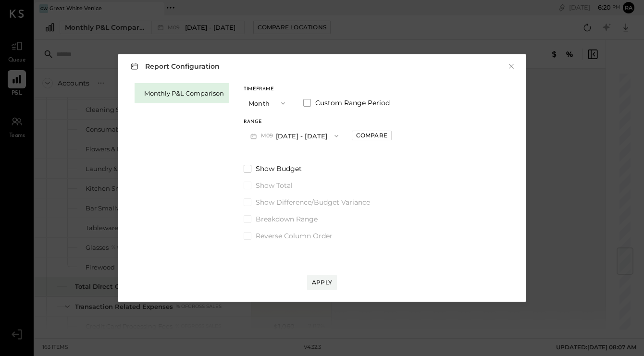  I want to click on div: Apply, so click(322, 282).